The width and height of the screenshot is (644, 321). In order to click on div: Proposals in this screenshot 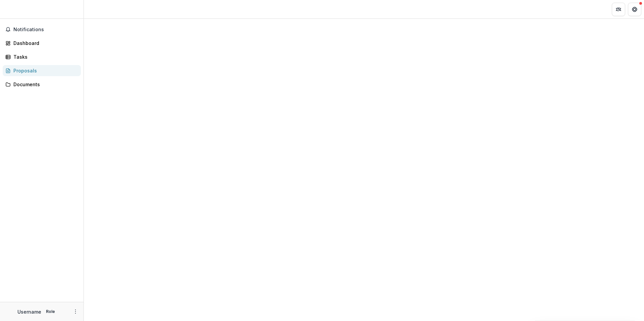, I will do `click(44, 71)`.